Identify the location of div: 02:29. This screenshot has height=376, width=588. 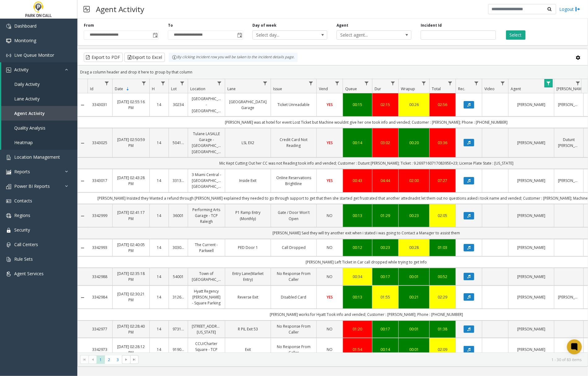
(443, 297).